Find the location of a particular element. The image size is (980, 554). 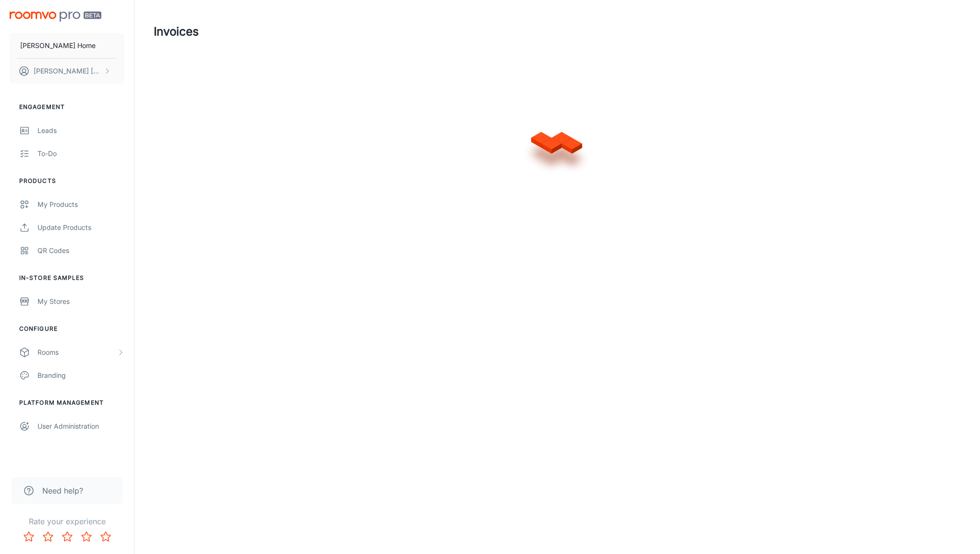

div: To-do is located at coordinates (80, 154).